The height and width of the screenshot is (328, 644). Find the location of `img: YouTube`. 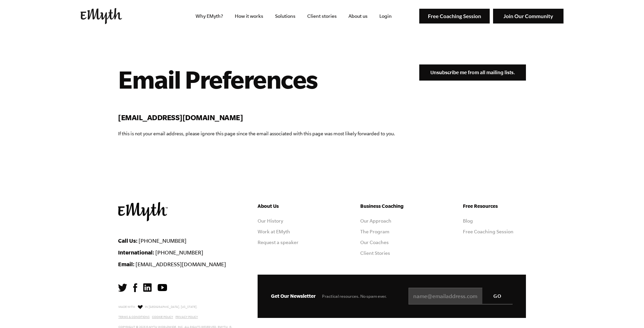

img: YouTube is located at coordinates (162, 287).